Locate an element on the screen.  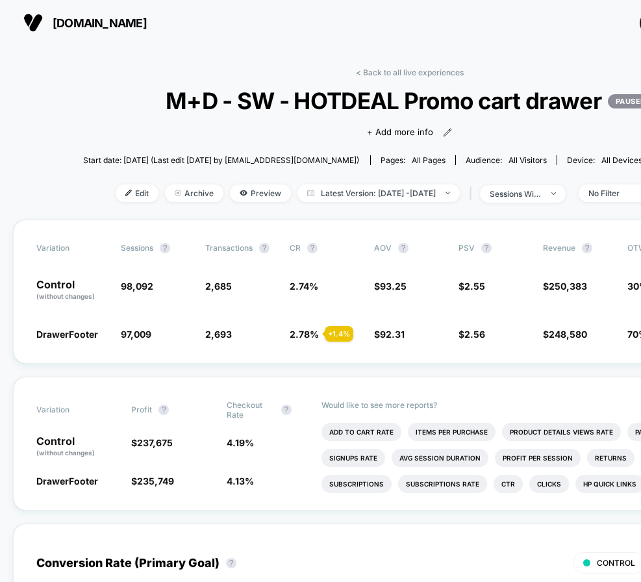
span: PSV is located at coordinates (467, 248).